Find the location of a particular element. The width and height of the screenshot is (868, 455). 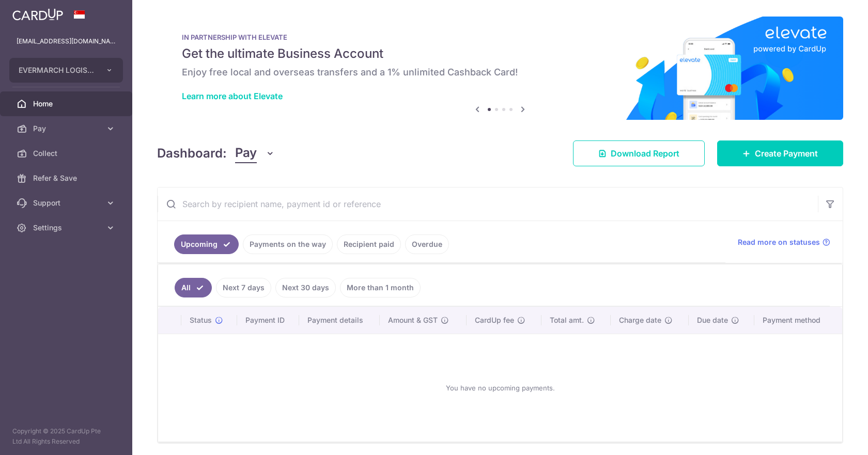

span: Refer & Save is located at coordinates (67, 178).